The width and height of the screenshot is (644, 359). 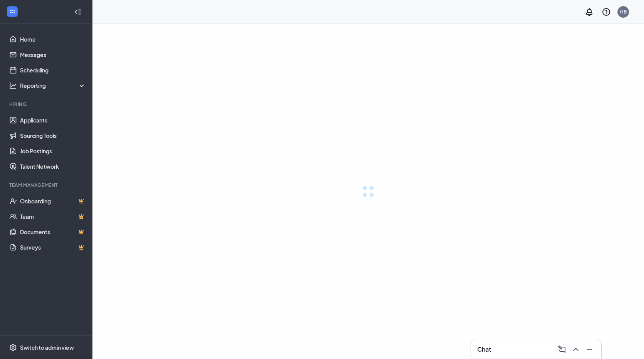 I want to click on svg: Notifications, so click(x=589, y=12).